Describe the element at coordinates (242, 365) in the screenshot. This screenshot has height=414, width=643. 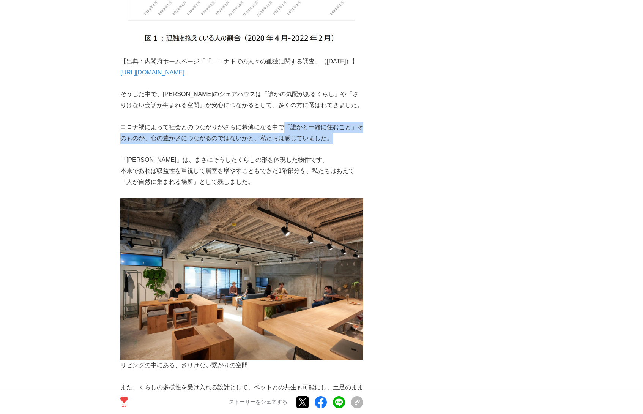
I see `p: リビングの中にある、さりげない繋がりの空間` at that location.